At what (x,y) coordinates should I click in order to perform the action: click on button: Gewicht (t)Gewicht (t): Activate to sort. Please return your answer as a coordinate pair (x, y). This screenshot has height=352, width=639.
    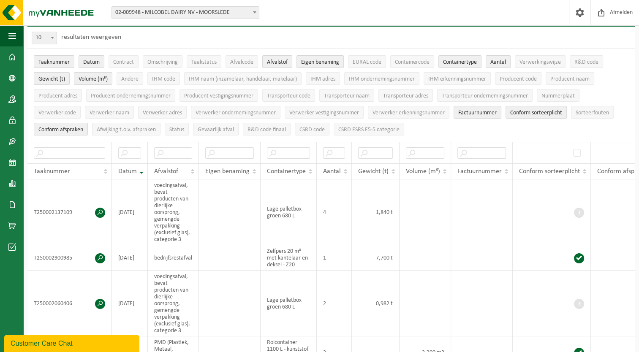
    Looking at the image, I should click on (52, 79).